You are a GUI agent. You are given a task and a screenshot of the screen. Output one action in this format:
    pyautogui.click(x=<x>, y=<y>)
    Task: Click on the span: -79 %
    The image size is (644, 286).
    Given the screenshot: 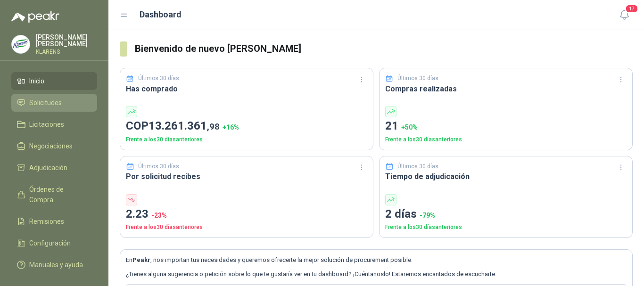 What is the action you would take?
    pyautogui.click(x=427, y=216)
    